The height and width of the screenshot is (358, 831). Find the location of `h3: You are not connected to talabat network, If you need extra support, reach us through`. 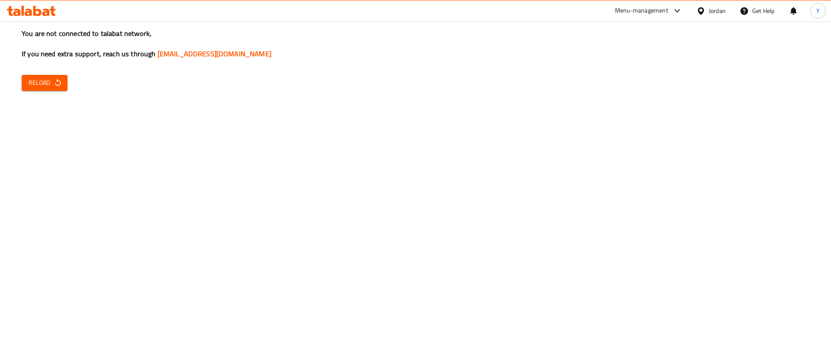

h3: You are not connected to talabat network, If you need extra support, reach us through is located at coordinates (416, 44).